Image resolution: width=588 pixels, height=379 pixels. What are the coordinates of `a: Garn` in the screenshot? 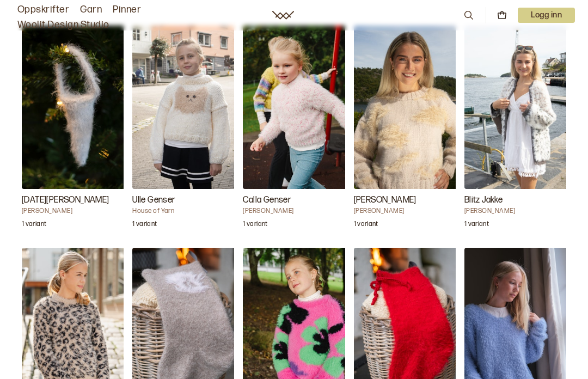 It's located at (91, 10).